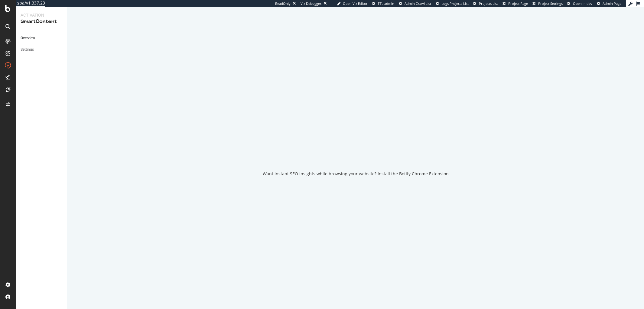 The height and width of the screenshot is (309, 644). I want to click on span: Project Page, so click(518, 3).